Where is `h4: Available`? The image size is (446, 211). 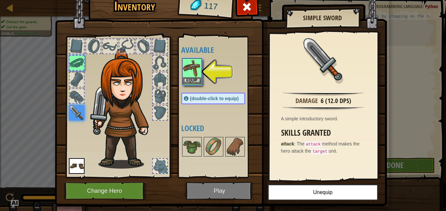
h4: Available is located at coordinates (220, 50).